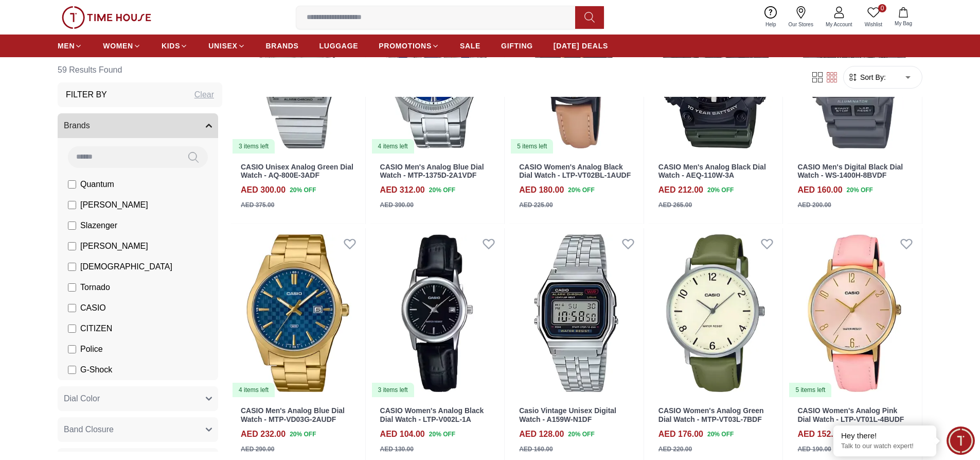 This screenshot has width=980, height=460. What do you see at coordinates (839, 24) in the screenshot?
I see `span: My Account` at bounding box center [839, 24].